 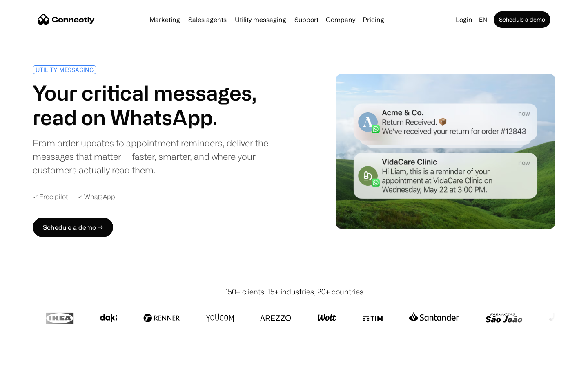 I want to click on a: Marketing, so click(x=165, y=20).